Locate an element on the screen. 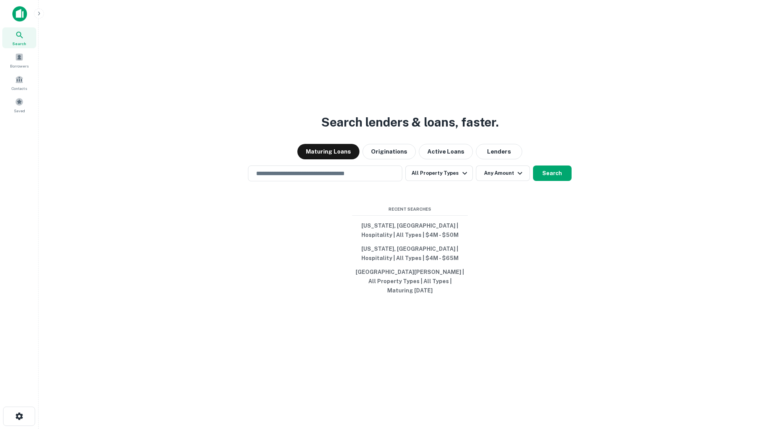 The height and width of the screenshot is (429, 781). h3: Search lenders & loans, faster. is located at coordinates (410, 122).